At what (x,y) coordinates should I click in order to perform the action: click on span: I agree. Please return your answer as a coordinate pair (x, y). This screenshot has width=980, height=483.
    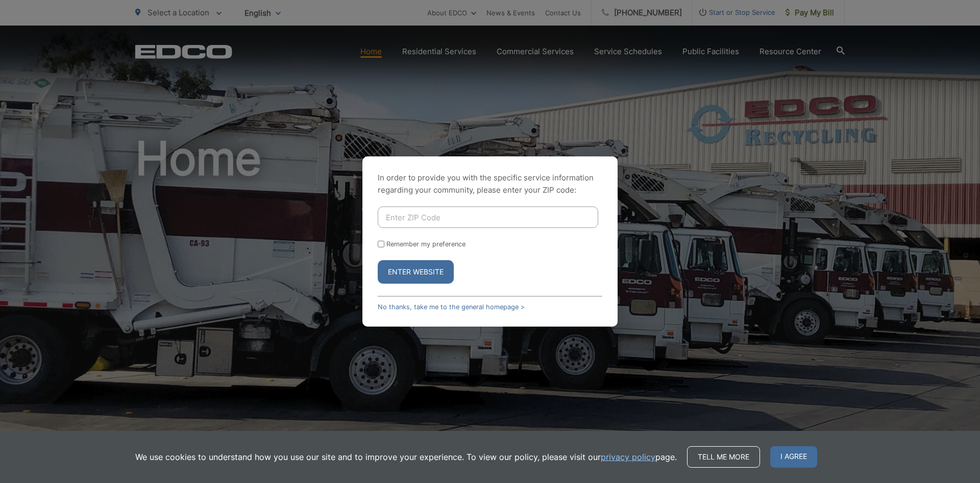
    Looking at the image, I should click on (794, 457).